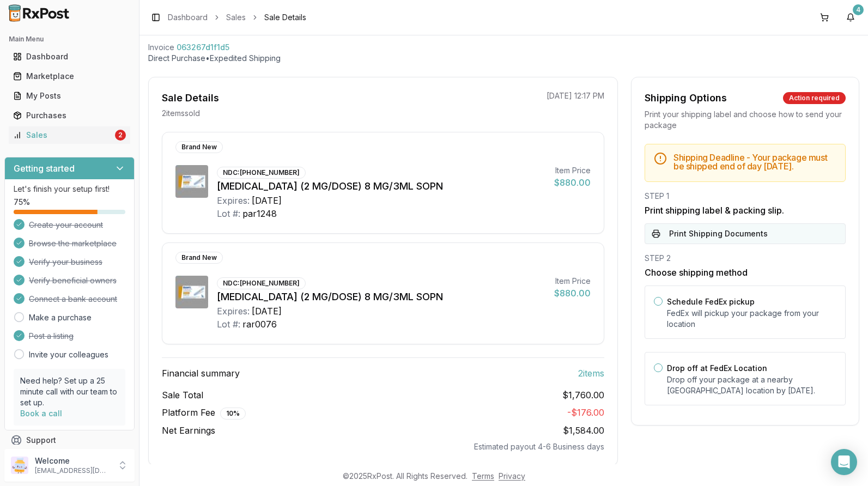 The image size is (868, 486). I want to click on a: Book a call, so click(41, 413).